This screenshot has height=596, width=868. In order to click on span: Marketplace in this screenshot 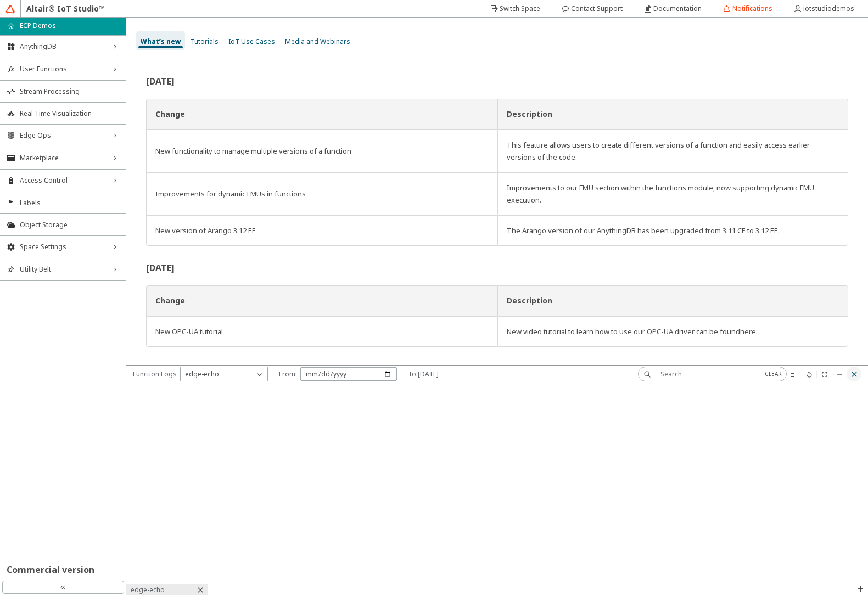, I will do `click(63, 158)`.